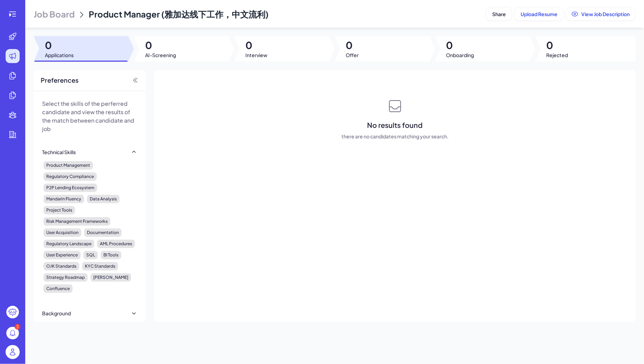 This screenshot has width=644, height=364. Describe the element at coordinates (601, 14) in the screenshot. I see `button: View Job Description` at that location.